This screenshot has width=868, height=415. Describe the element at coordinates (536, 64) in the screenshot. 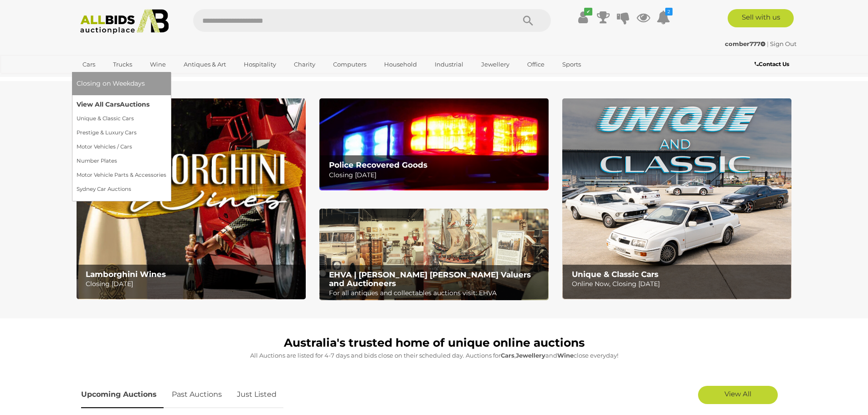

I see `a: Office` at that location.